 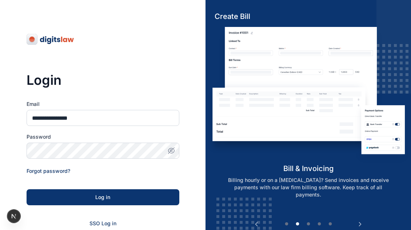 What do you see at coordinates (287, 224) in the screenshot?
I see `button: 1` at bounding box center [287, 224].